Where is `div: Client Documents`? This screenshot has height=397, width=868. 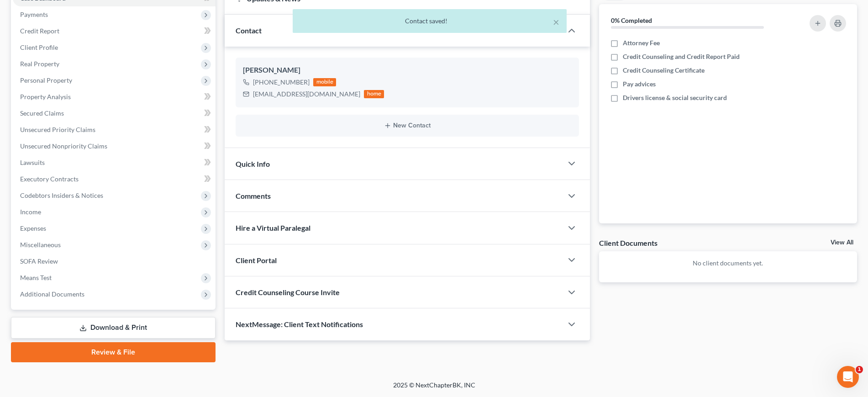 div: Client Documents is located at coordinates (628, 243).